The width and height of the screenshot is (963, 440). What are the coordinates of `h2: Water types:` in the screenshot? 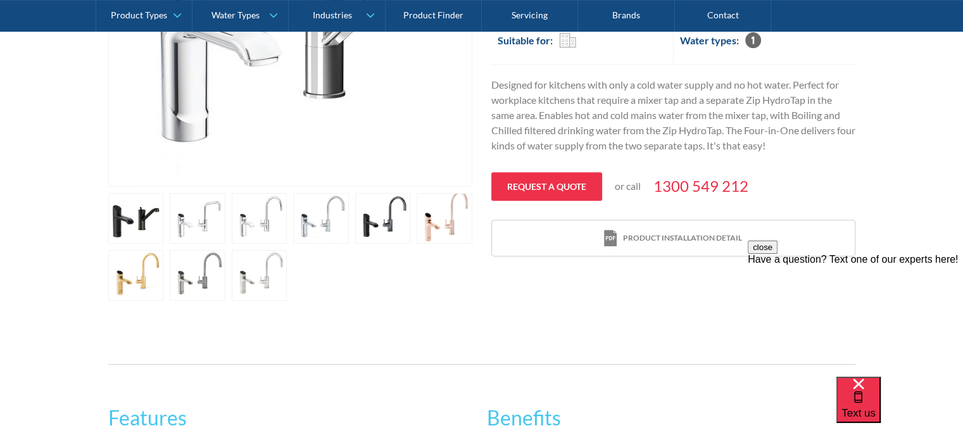 It's located at (709, 41).